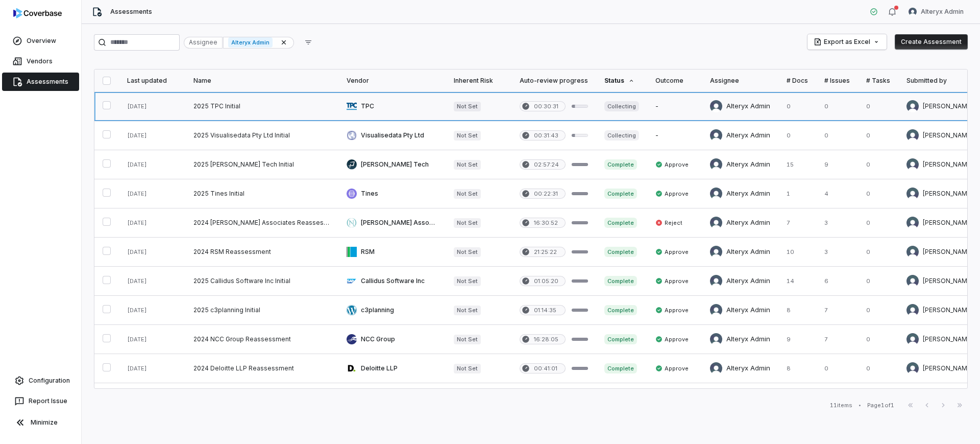 The width and height of the screenshot is (980, 444). I want to click on div: # Issues, so click(837, 81).